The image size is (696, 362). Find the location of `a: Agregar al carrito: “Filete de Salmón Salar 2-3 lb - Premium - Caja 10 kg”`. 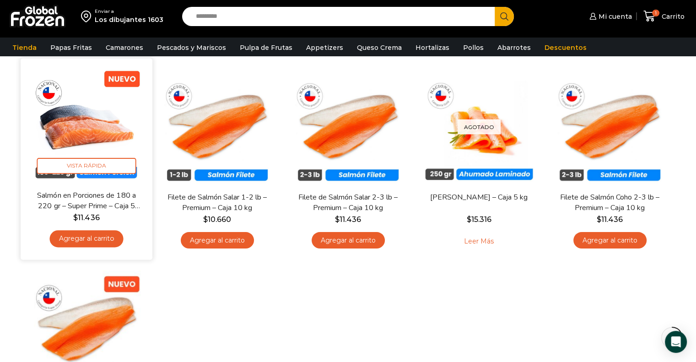

a: Agregar al carrito: “Filete de Salmón Salar 2-3 lb - Premium - Caja 10 kg” is located at coordinates (348, 240).